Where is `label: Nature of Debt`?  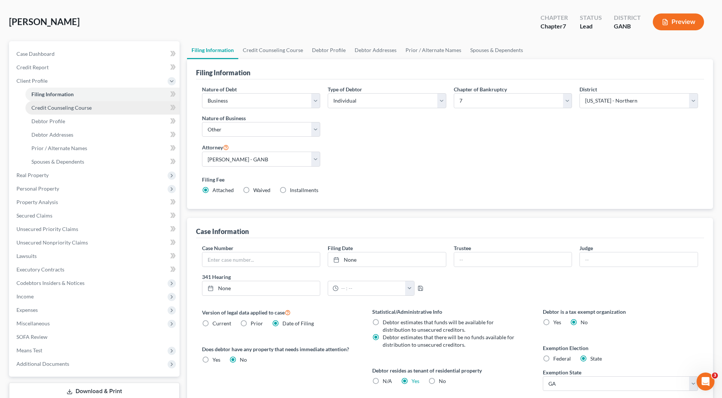 label: Nature of Debt is located at coordinates (219, 89).